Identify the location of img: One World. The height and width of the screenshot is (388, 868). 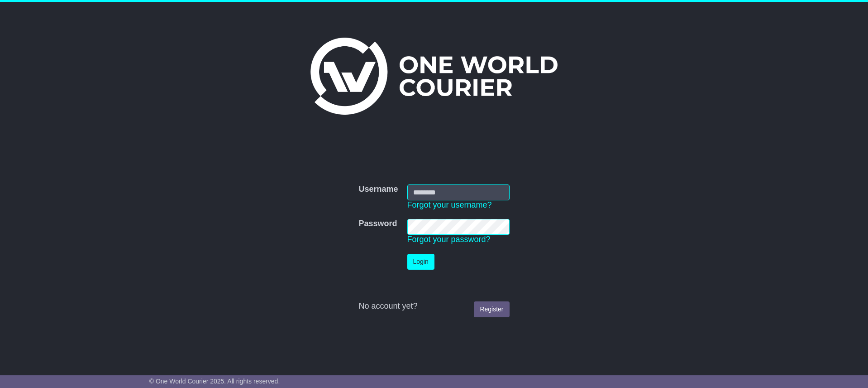
(434, 76).